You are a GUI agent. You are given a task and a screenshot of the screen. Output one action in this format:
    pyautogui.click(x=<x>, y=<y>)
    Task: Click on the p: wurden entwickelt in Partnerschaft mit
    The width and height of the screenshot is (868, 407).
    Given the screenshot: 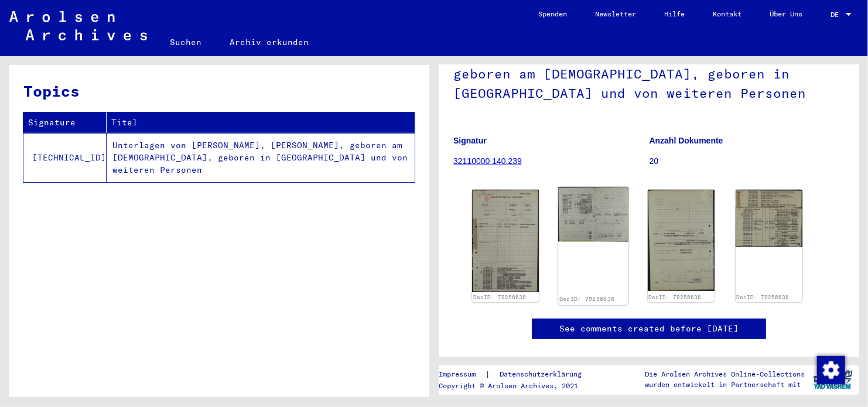 What is the action you would take?
    pyautogui.click(x=724, y=385)
    